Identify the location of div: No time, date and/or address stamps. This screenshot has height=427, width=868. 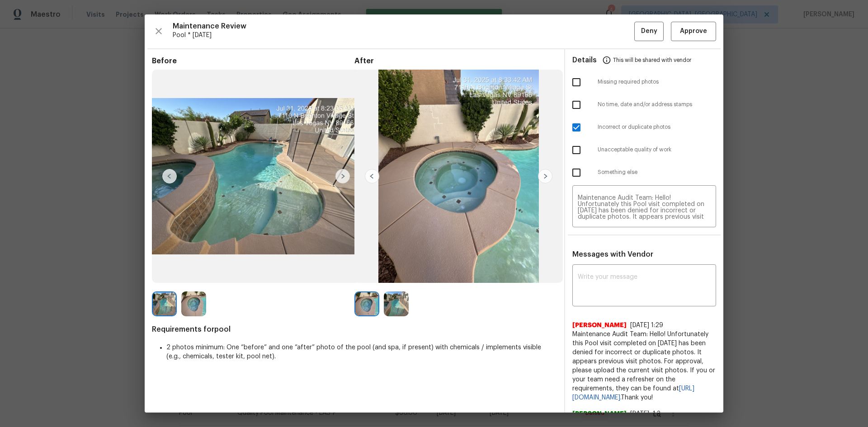
(644, 105).